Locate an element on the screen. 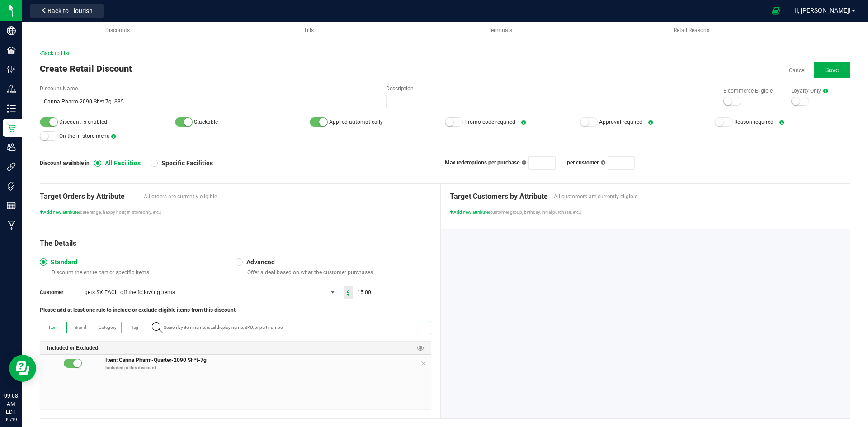 Image resolution: width=868 pixels, height=427 pixels. inline-svg: Search is located at coordinates (158, 328).